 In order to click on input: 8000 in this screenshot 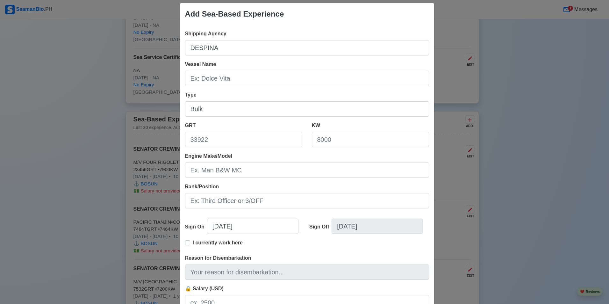, I will do `click(370, 139)`.